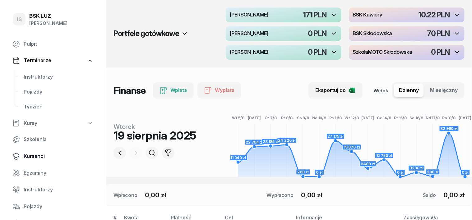  Describe the element at coordinates (429, 195) in the screenshot. I see `div: Saldo` at that location.